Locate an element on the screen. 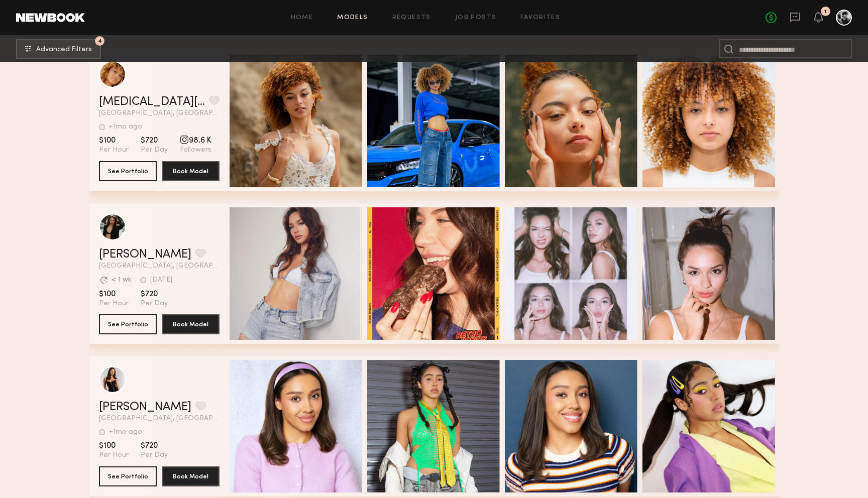 This screenshot has height=498, width=868. button: 4Advanced Filters is located at coordinates (58, 49).